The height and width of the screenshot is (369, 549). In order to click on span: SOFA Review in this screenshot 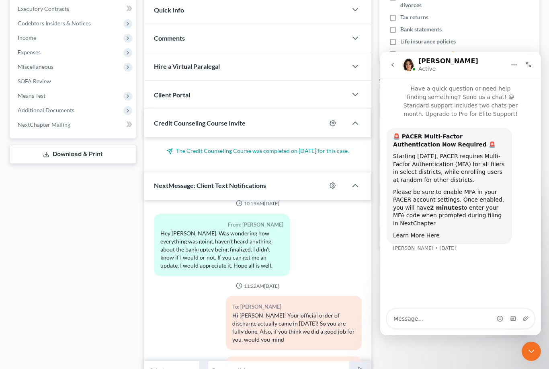, I will do `click(34, 81)`.